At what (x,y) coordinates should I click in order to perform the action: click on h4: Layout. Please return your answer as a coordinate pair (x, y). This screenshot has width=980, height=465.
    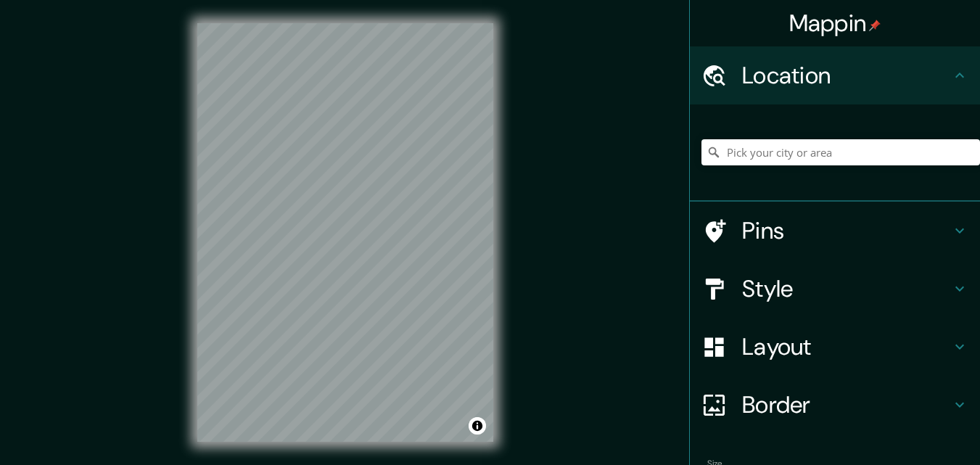
    Looking at the image, I should click on (846, 347).